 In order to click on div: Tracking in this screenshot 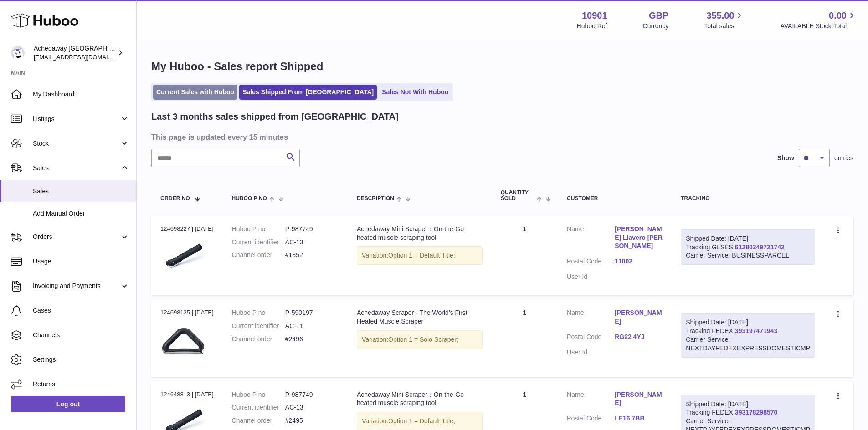, I will do `click(748, 199)`.